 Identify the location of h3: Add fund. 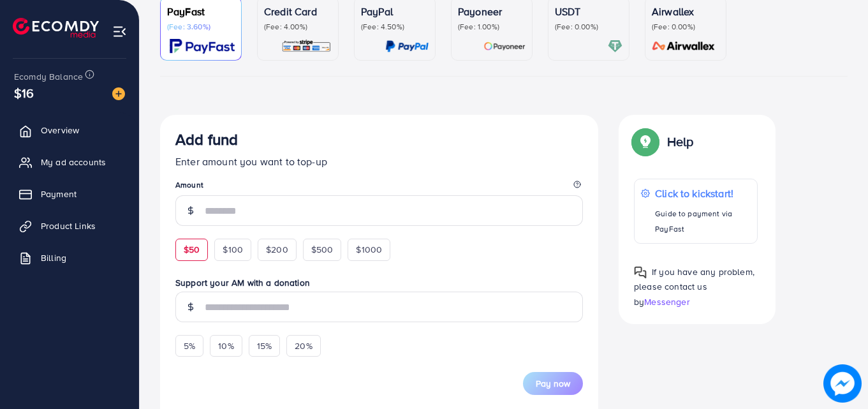
(207, 139).